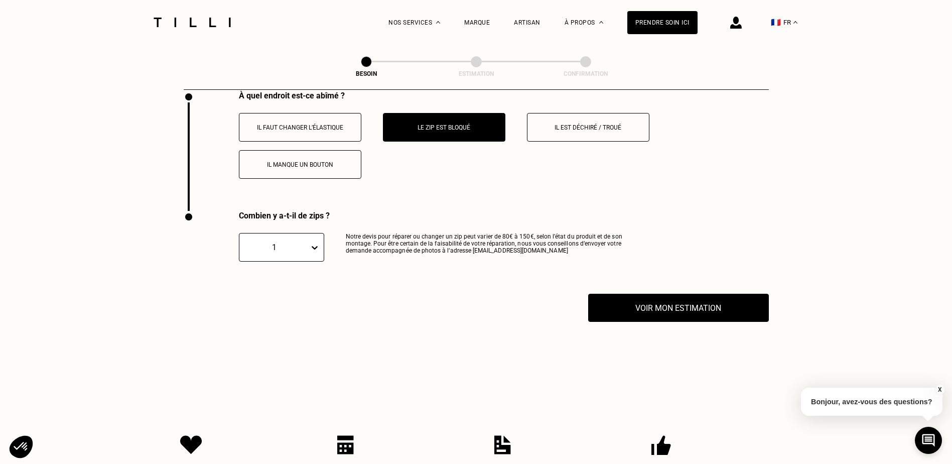 The height and width of the screenshot is (464, 952). I want to click on div: Artisan, so click(527, 23).